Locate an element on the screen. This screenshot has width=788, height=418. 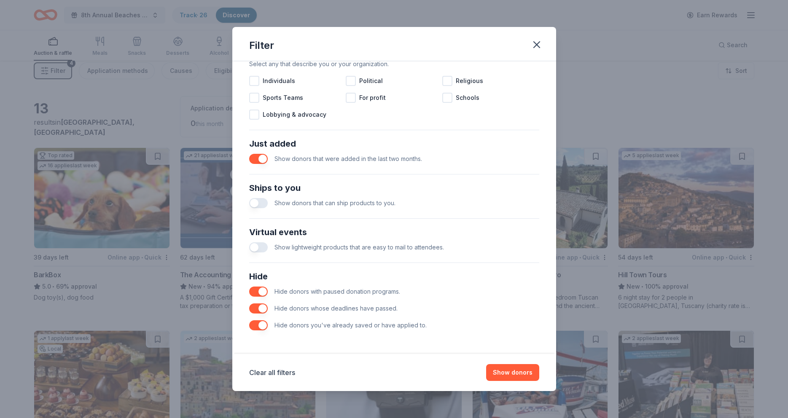
span: Religious is located at coordinates (470, 81).